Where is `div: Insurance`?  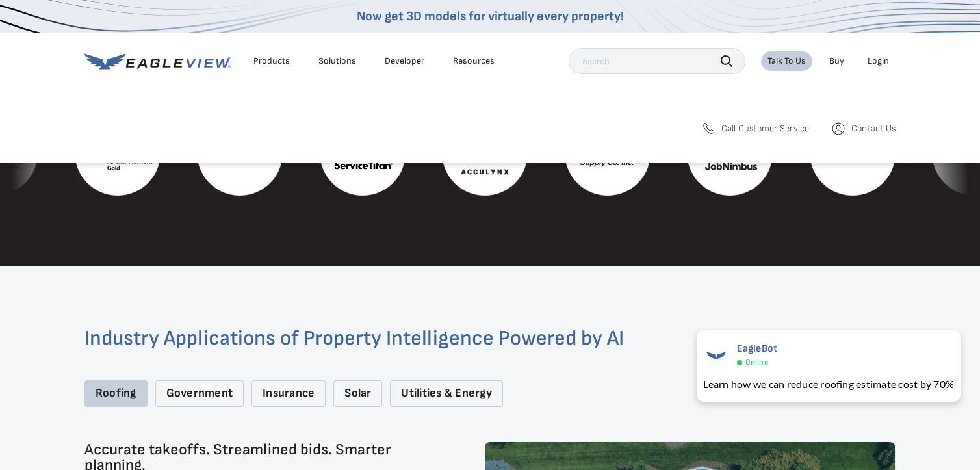
div: Insurance is located at coordinates (289, 393).